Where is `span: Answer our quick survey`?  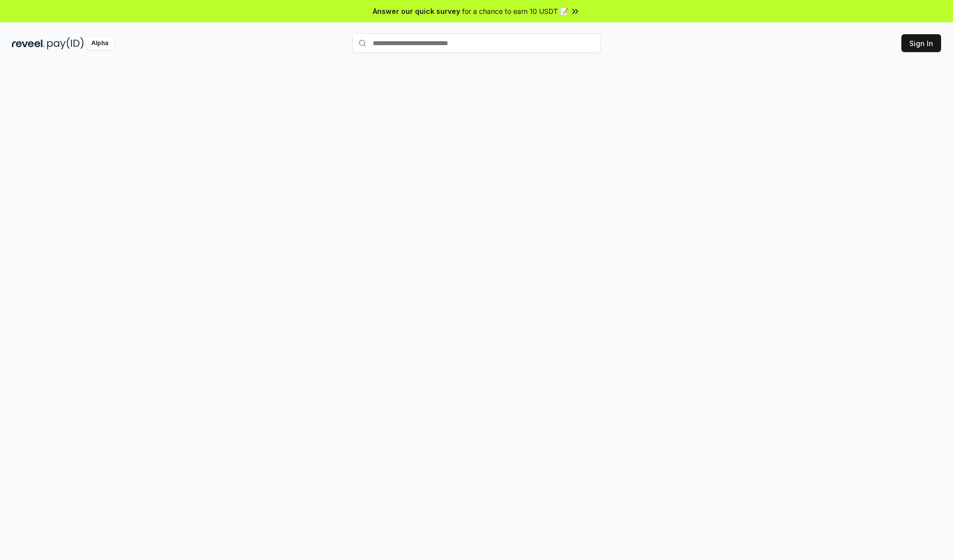 span: Answer our quick survey is located at coordinates (416, 11).